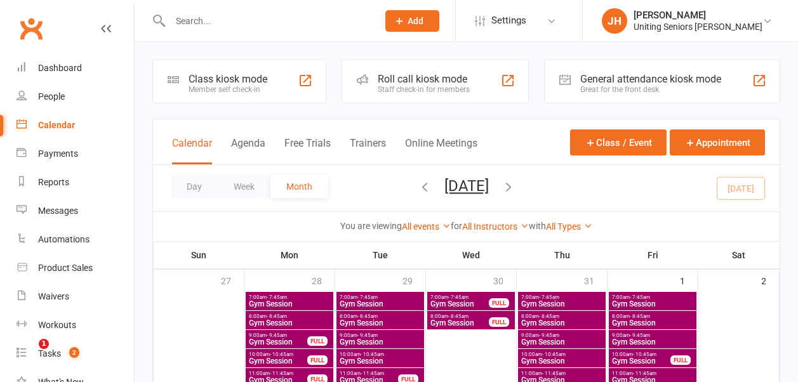  I want to click on input: Search..., so click(267, 21).